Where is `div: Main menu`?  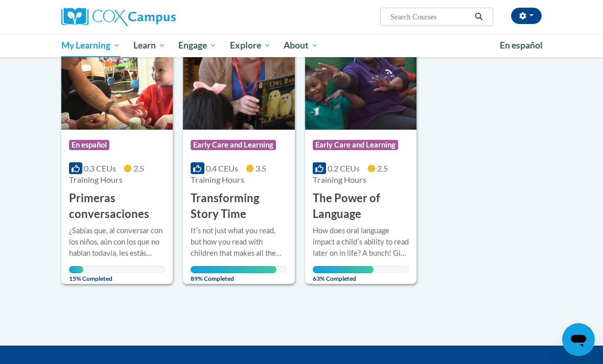
div: Main menu is located at coordinates (302, 46).